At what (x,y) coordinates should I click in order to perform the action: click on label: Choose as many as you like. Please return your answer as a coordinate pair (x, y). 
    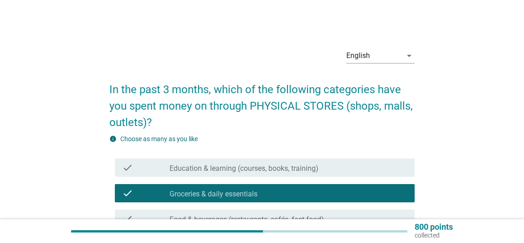
    Looking at the image, I should click on (159, 139).